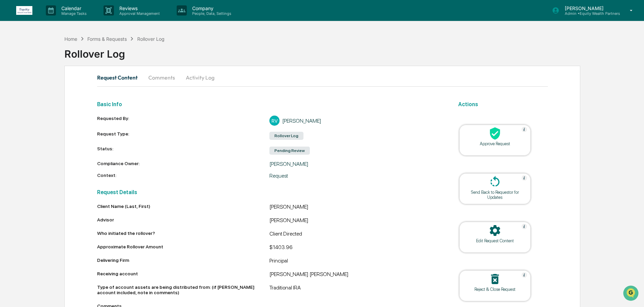 The image size is (644, 307). Describe the element at coordinates (184, 206) in the screenshot. I see `div: Client Name (Last, First)` at that location.